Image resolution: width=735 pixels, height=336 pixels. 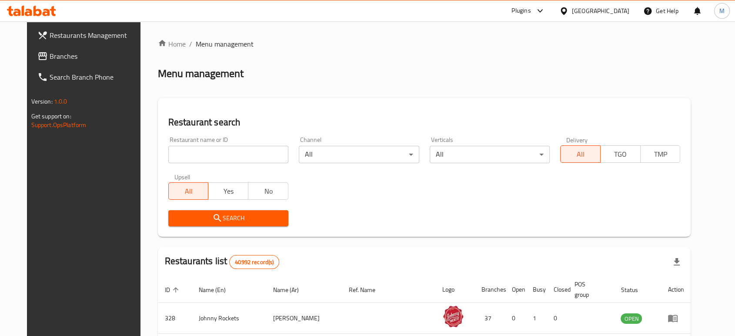 I want to click on span: No, so click(x=268, y=191).